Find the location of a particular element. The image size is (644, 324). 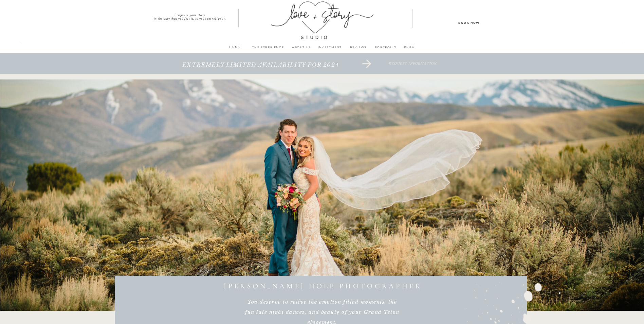

a: REVIEWS is located at coordinates (358, 49).